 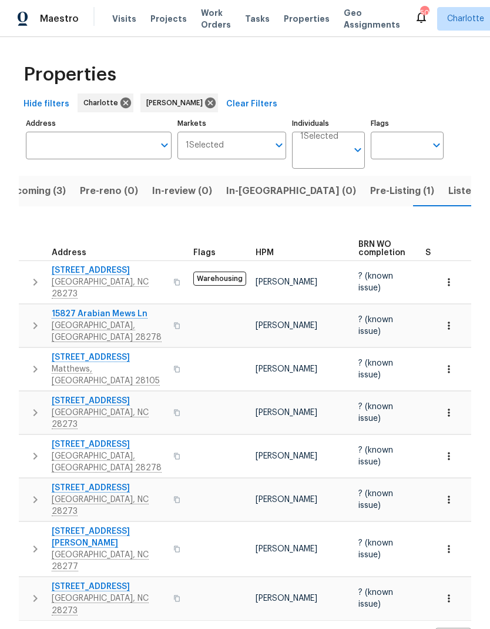 What do you see at coordinates (257, 19) in the screenshot?
I see `span: Tasks` at bounding box center [257, 19].